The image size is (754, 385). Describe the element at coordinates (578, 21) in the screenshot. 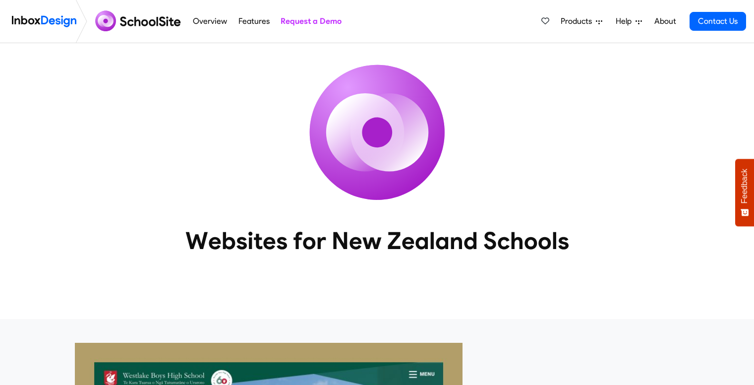

I see `span: Products` at that location.